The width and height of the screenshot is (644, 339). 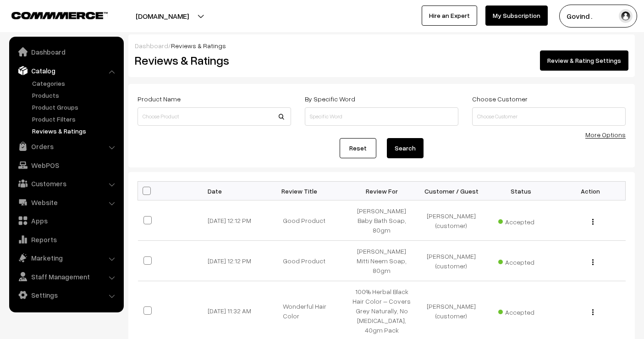 What do you see at coordinates (75, 83) in the screenshot?
I see `a: Categories` at bounding box center [75, 83].